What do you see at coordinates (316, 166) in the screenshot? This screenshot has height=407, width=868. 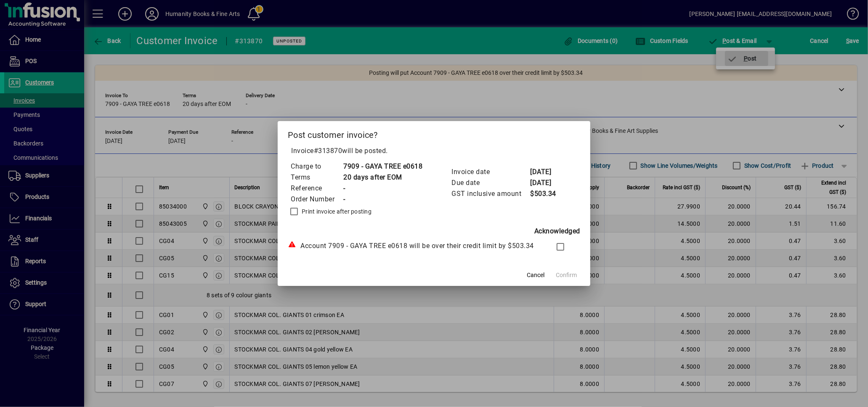 I see `td: Charge to` at bounding box center [316, 166].